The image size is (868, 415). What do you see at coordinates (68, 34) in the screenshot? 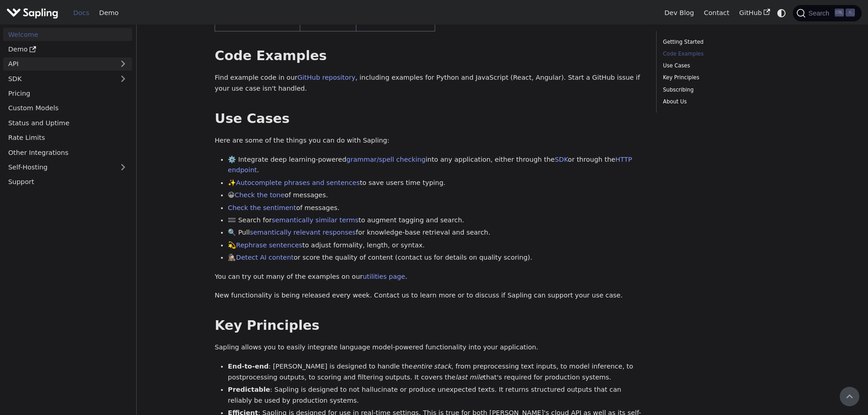
I see `a: Welcome` at bounding box center [68, 34].